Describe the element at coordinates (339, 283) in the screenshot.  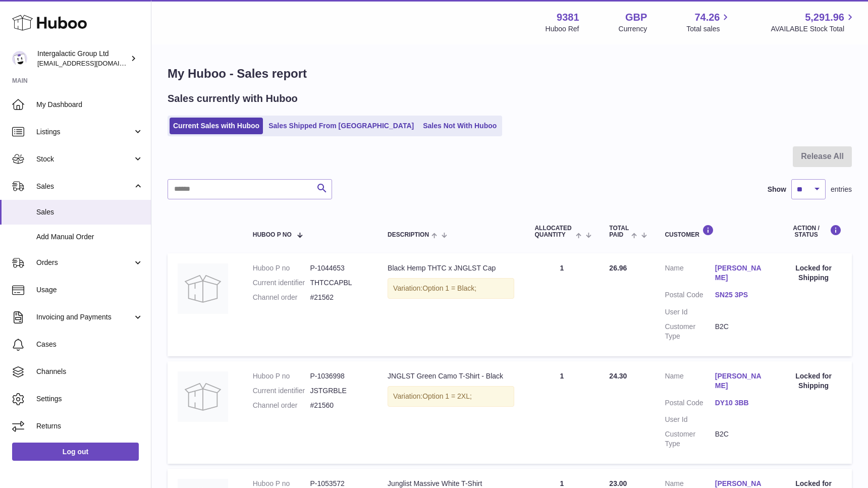
I see `dd: THTCCAPBL` at that location.